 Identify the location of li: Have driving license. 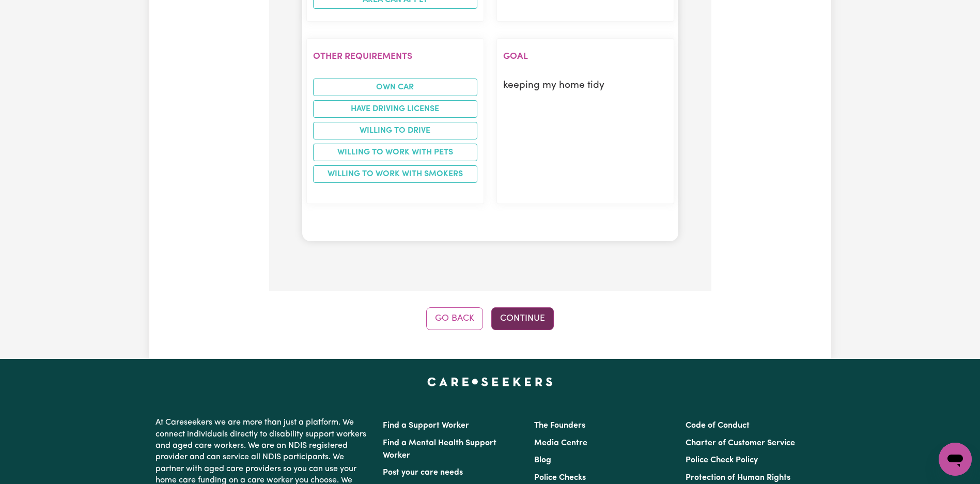
(395, 109).